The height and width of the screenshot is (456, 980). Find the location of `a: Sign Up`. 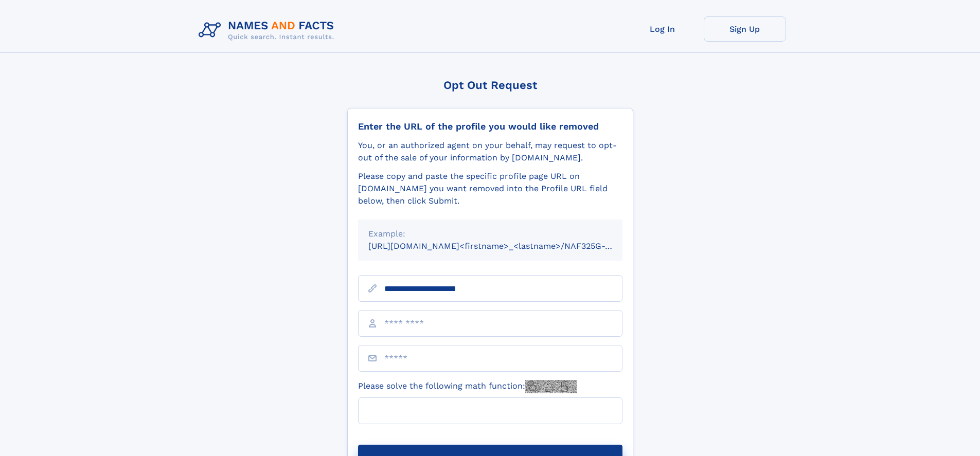

a: Sign Up is located at coordinates (745, 29).